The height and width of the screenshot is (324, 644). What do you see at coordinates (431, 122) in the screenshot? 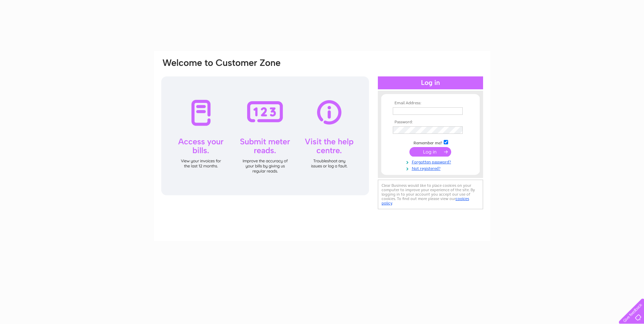
I see `th: Password:` at bounding box center [431, 122].